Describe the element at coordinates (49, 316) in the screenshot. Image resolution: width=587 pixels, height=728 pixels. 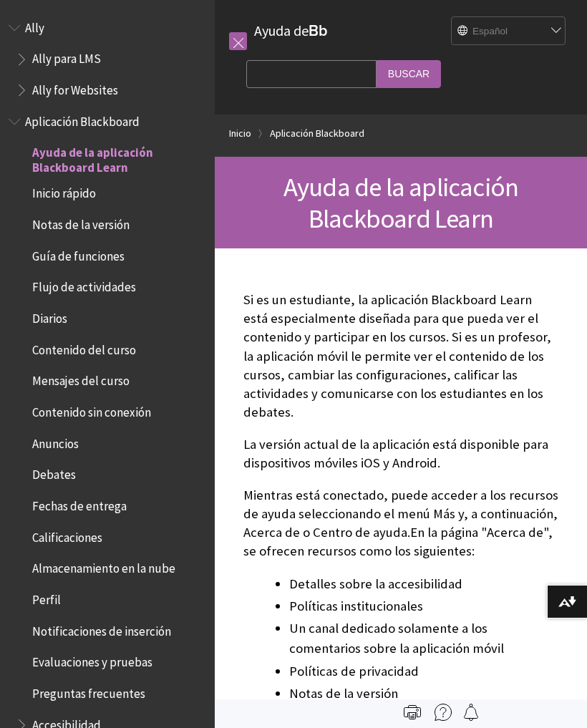
I see `span: Diarios` at that location.